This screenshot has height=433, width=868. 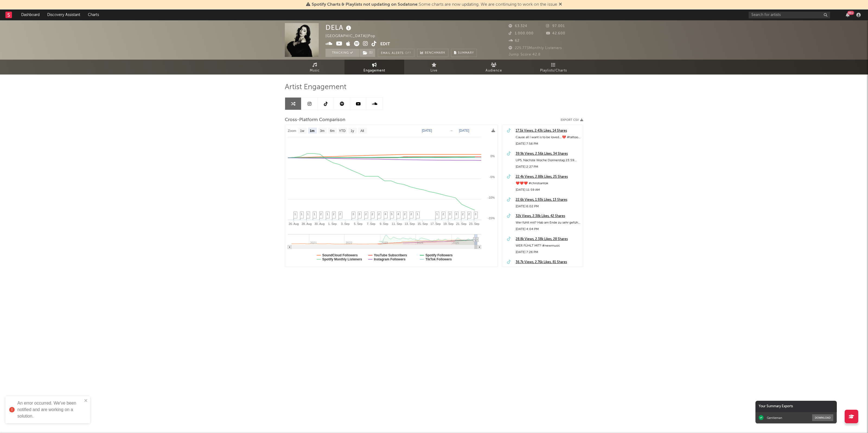 What do you see at coordinates (396, 53) in the screenshot?
I see `button: Email AlertsOff` at bounding box center [396, 53].